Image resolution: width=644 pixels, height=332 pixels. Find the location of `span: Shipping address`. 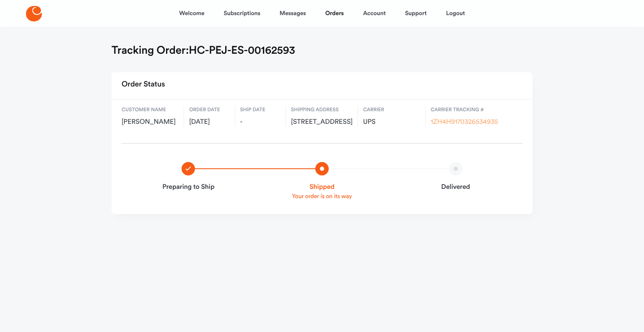

span: Shipping address is located at coordinates (322, 110).